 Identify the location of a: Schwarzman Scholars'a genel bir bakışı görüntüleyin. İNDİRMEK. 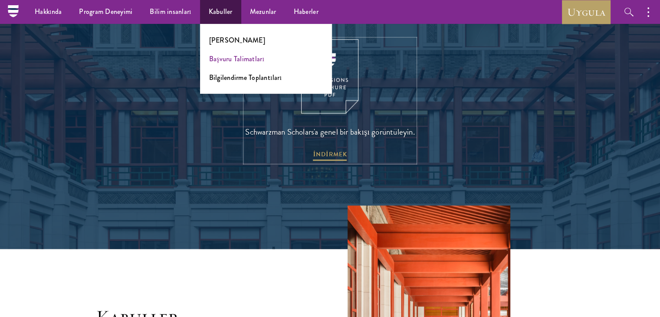
(330, 101).